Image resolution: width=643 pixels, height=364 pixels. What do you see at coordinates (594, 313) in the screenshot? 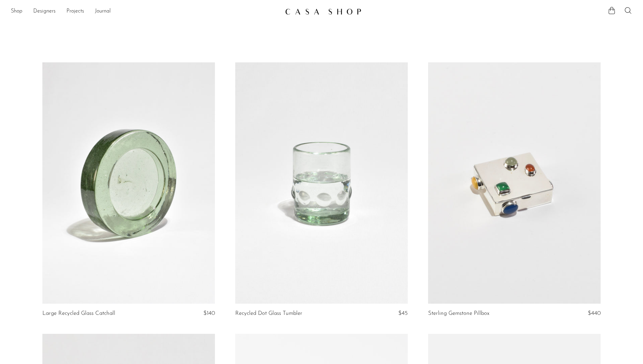
I see `span: $440` at bounding box center [594, 313].